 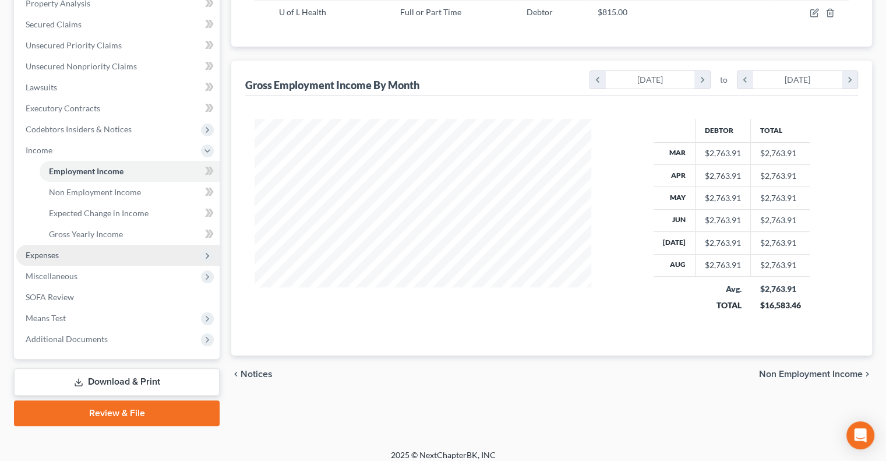 I want to click on a: Secured Claims, so click(x=118, y=24).